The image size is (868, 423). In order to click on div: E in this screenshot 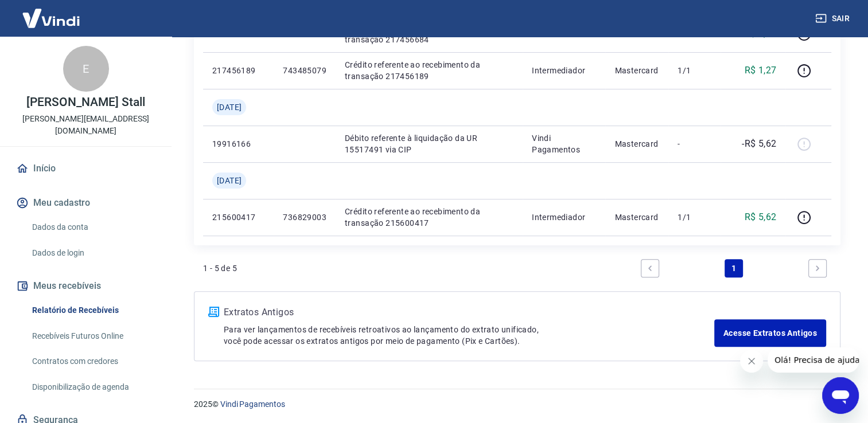, I will do `click(86, 69)`.